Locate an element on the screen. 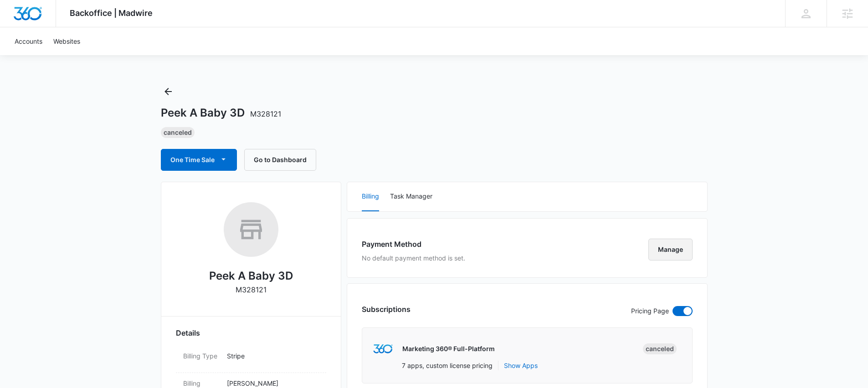 The height and width of the screenshot is (388, 868). h3: Payment Method is located at coordinates (414, 244).